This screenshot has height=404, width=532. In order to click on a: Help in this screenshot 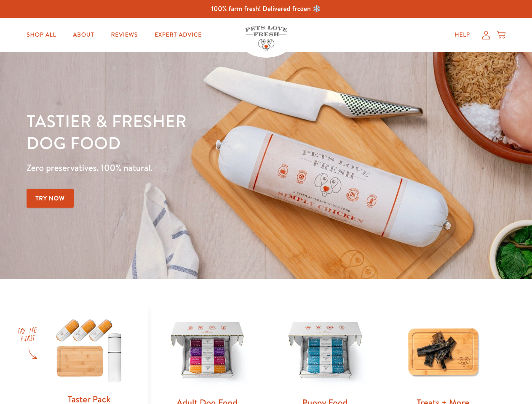, I will do `click(462, 35)`.